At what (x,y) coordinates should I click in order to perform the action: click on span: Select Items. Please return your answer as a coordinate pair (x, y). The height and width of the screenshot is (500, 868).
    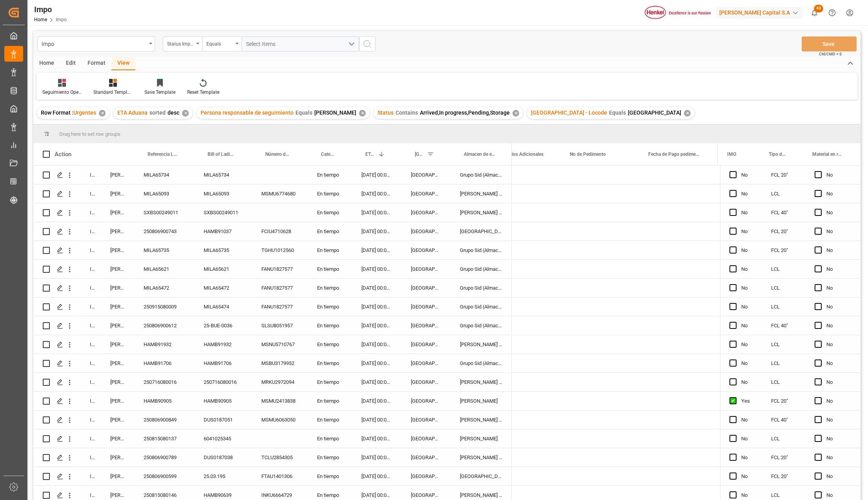
    Looking at the image, I should click on (263, 44).